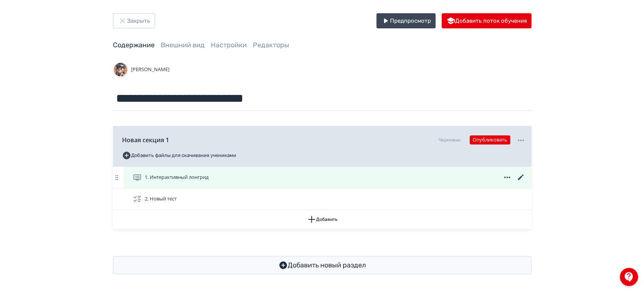 This screenshot has height=292, width=644. I want to click on span: Новая секция 1, so click(145, 140).